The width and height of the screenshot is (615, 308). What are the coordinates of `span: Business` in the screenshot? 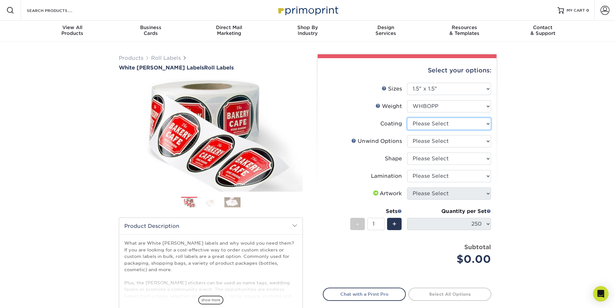 It's located at (150, 27).